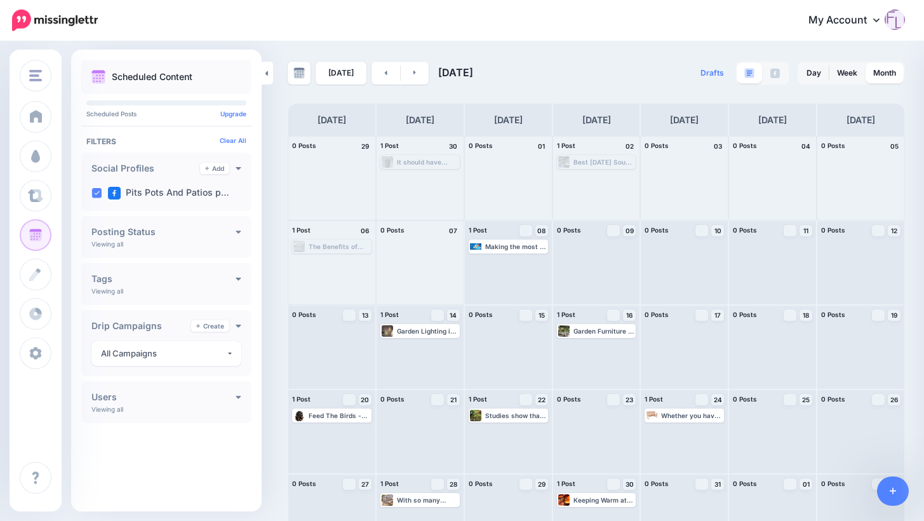  I want to click on span: 09, so click(629, 230).